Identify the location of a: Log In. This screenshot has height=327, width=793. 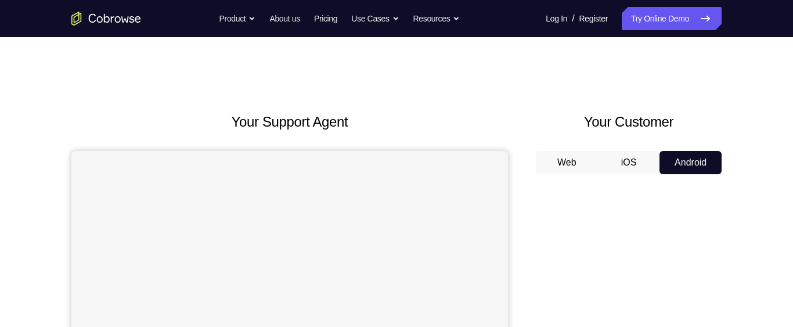
(556, 19).